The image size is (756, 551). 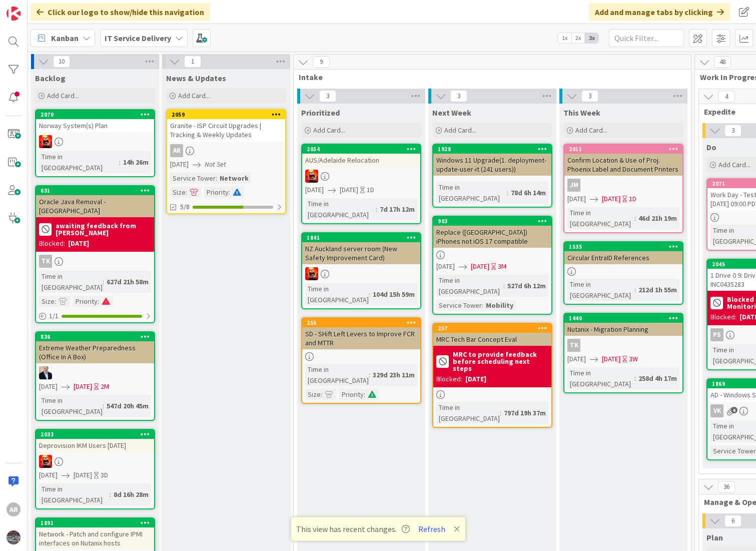 What do you see at coordinates (353, 529) in the screenshot?
I see `span: This view has recent changes.` at bounding box center [353, 529].